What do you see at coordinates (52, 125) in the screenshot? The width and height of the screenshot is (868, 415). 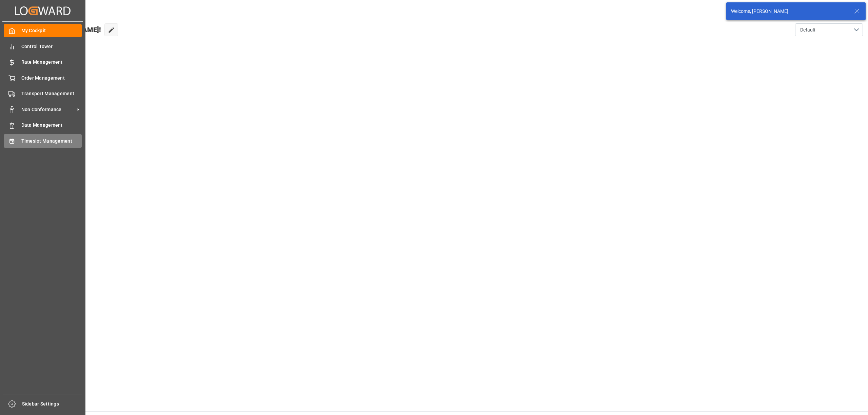 I see `span: Data Management` at bounding box center [52, 125].